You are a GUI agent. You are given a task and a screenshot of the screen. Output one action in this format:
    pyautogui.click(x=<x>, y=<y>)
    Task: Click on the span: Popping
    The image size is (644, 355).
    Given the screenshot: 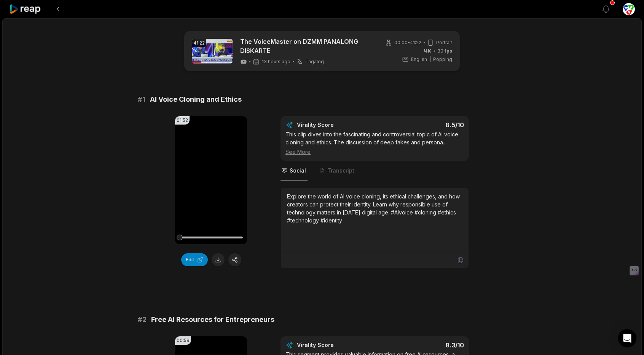 What is the action you would take?
    pyautogui.click(x=443, y=59)
    